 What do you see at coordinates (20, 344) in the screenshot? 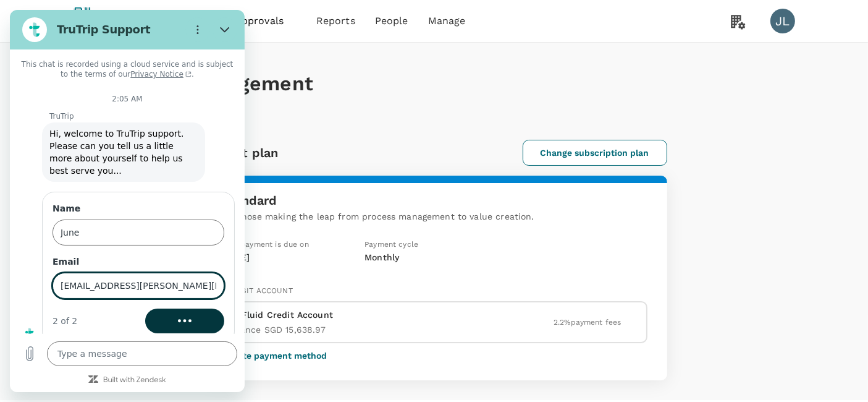
I see `button: Upload file` at bounding box center [20, 344].